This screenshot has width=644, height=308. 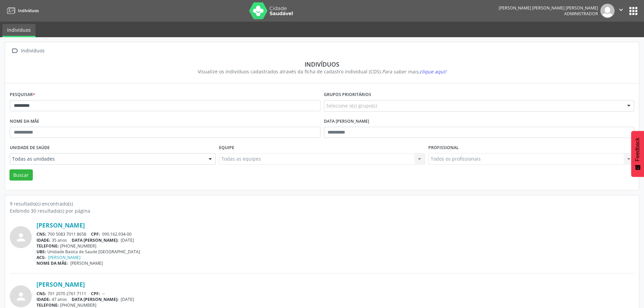 What do you see at coordinates (352, 106) in the screenshot?
I see `span: Selecione o(s) grupo(s)` at bounding box center [352, 106].